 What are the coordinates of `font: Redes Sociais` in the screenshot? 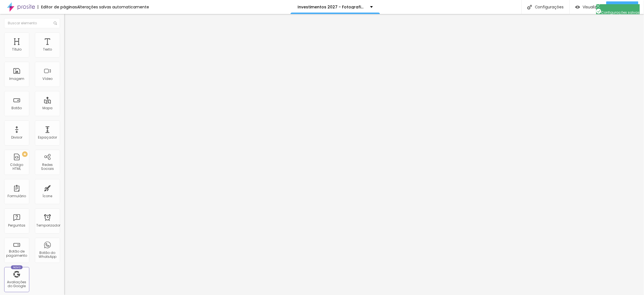 It's located at (48, 166).